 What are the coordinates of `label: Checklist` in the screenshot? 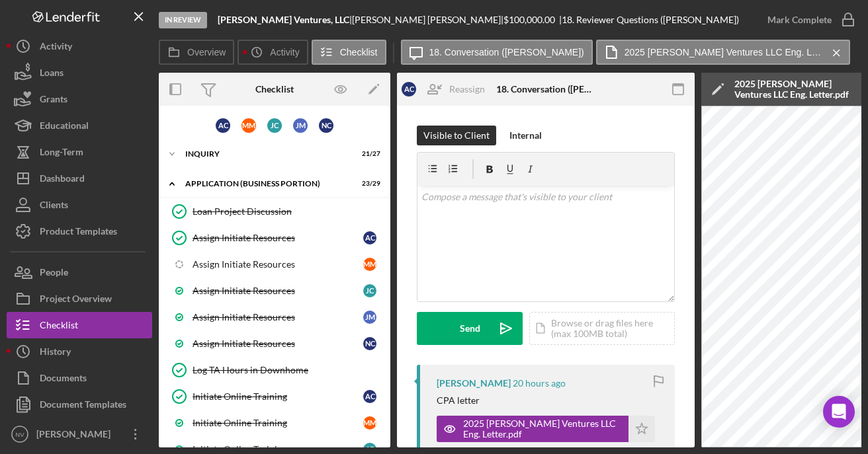 It's located at (359, 52).